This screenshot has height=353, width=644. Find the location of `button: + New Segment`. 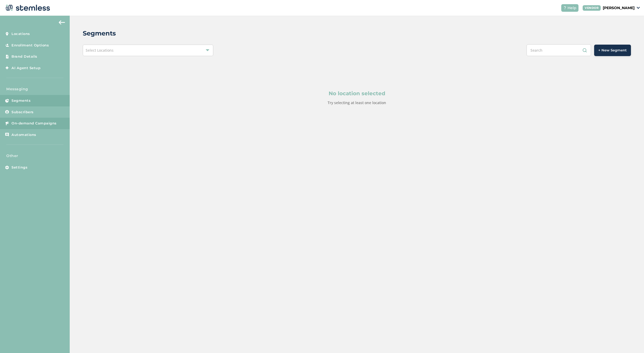

button: + New Segment is located at coordinates (613, 51).